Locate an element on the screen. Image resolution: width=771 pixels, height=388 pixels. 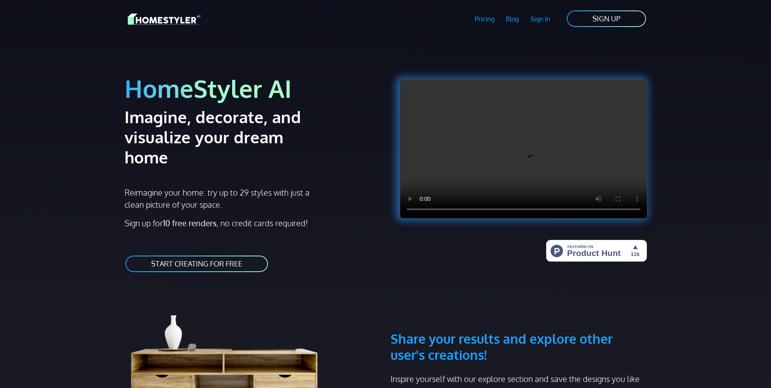
img: HomeStyler AI - Interior Design Made Easy: One Click to Your Dream Home | Product Hunt is located at coordinates (596, 251).